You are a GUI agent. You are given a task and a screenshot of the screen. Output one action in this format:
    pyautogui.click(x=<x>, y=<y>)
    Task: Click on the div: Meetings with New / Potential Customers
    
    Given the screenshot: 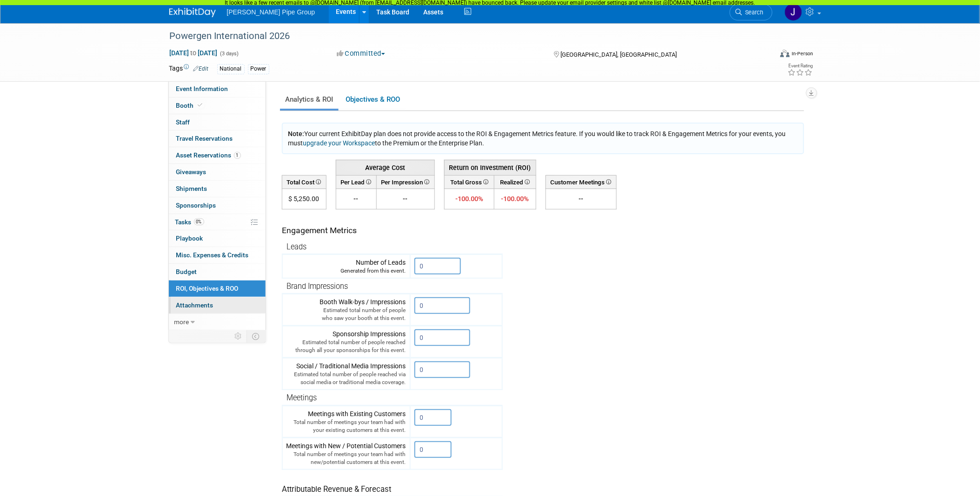 What is the action you would take?
    pyautogui.click(x=346, y=454)
    